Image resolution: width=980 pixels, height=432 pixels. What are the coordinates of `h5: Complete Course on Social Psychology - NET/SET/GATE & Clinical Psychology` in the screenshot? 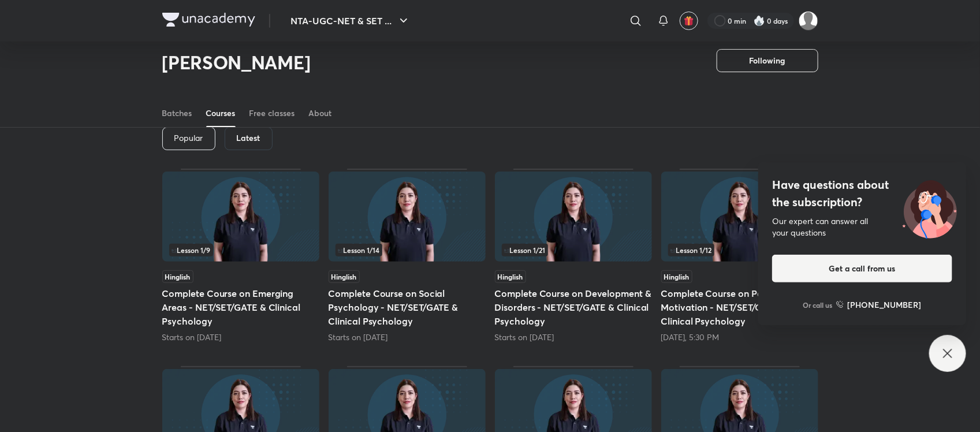 It's located at (407, 308).